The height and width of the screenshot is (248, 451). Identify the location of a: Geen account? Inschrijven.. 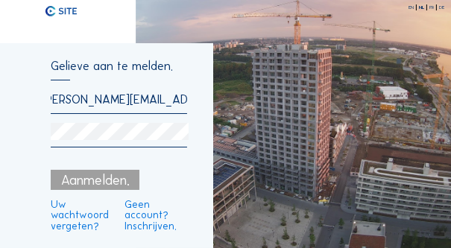
(156, 215).